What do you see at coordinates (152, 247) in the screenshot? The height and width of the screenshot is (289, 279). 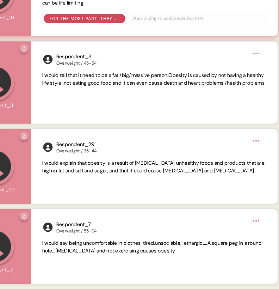 I see `span: I would say being uncomfortable in clothes, tired,unsociable, lethargic....A square peg in a roun...` at bounding box center [152, 247].